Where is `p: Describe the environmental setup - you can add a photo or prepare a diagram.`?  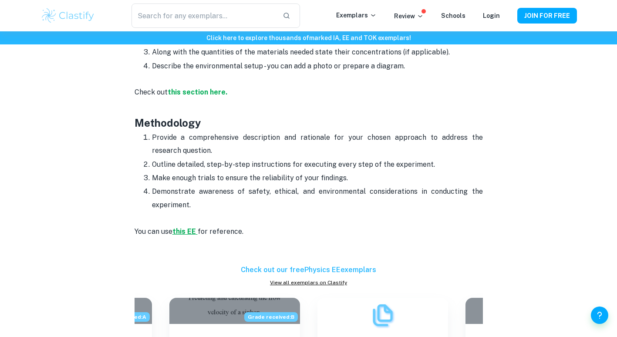 p: Describe the environmental setup - you can add a photo or prepare a diagram. is located at coordinates (317, 66).